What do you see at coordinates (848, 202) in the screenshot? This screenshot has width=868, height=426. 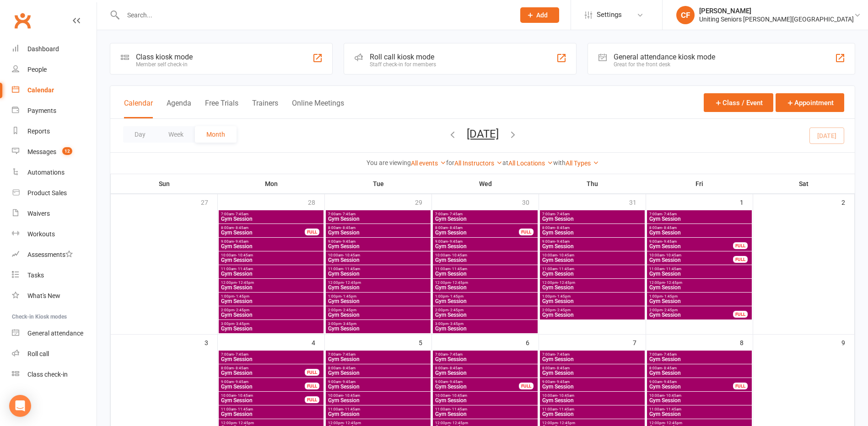 I see `div: 2` at bounding box center [848, 202].